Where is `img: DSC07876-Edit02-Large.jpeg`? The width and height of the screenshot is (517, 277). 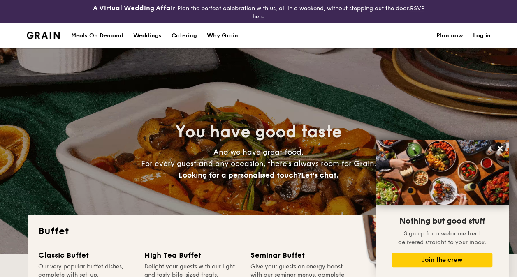 img: DSC07876-Edit02-Large.jpeg is located at coordinates (442, 172).